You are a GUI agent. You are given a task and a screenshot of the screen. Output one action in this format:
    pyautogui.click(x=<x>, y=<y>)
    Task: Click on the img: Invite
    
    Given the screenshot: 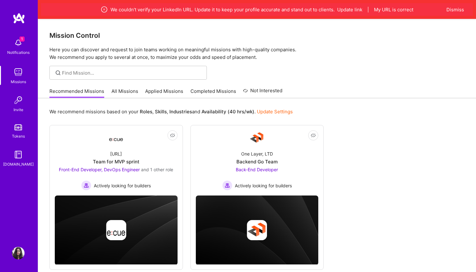 What is the action you would take?
    pyautogui.click(x=18, y=100)
    